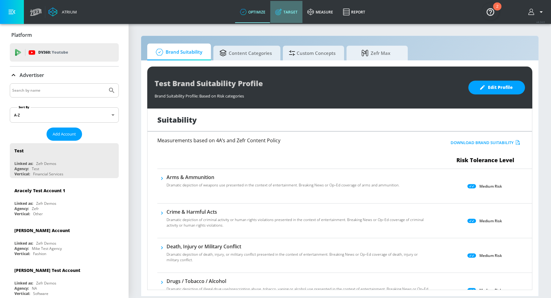 The height and width of the screenshot is (298, 551). What do you see at coordinates (40, 190) in the screenshot?
I see `div: Aracely Test Account 1` at bounding box center [40, 190].